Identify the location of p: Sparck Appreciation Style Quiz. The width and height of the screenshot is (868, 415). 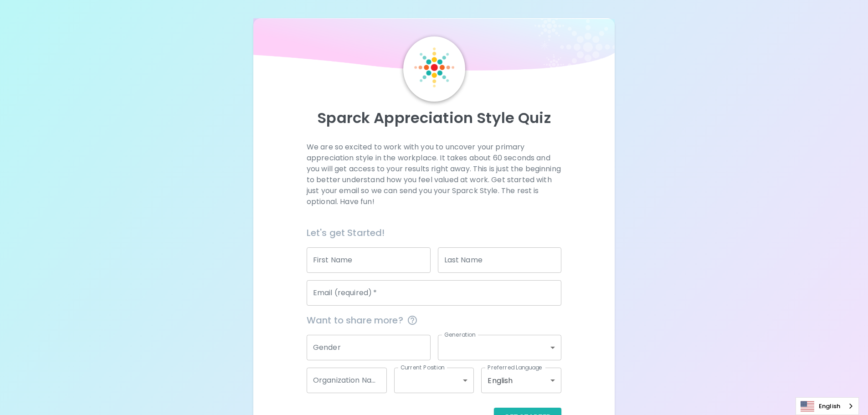
(434, 118).